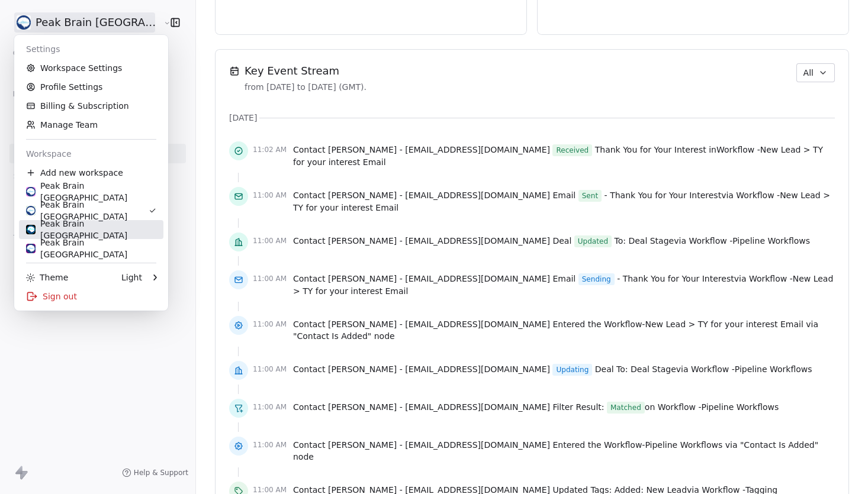 The image size is (868, 494). Describe the element at coordinates (31, 211) in the screenshot. I see `img: peakbrain_logo.jpg` at that location.